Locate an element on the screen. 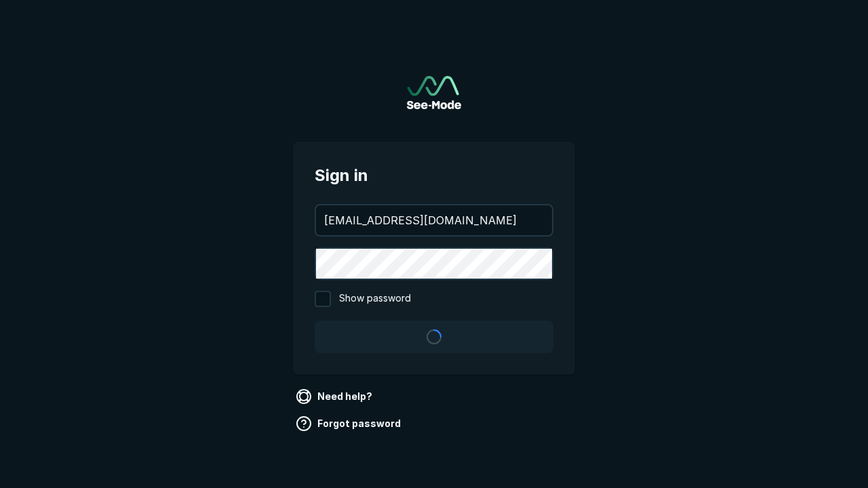 The height and width of the screenshot is (488, 868). img: See-Mode Logo is located at coordinates (434, 92).